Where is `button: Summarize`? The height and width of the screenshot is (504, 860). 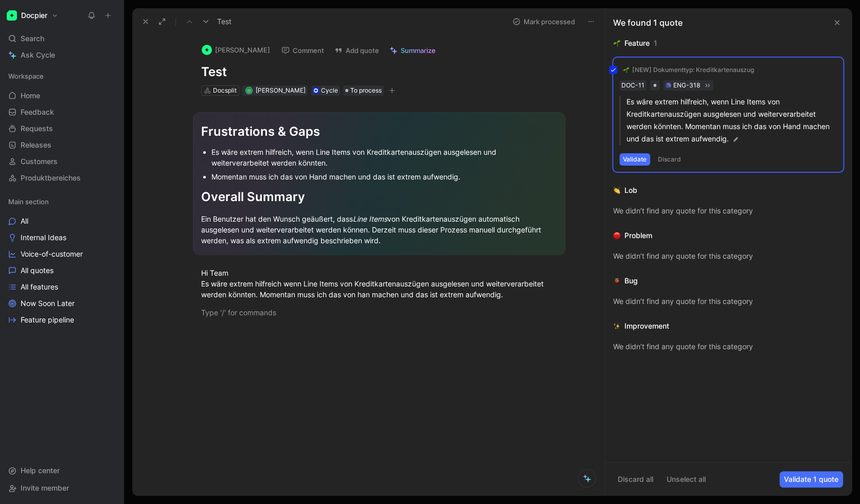
button: Summarize is located at coordinates (412, 50).